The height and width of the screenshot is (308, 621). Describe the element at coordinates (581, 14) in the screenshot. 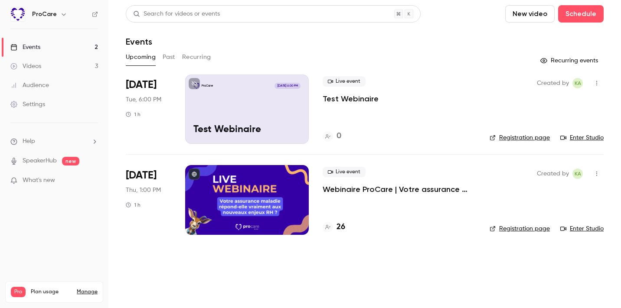

I see `button: Schedule` at that location.